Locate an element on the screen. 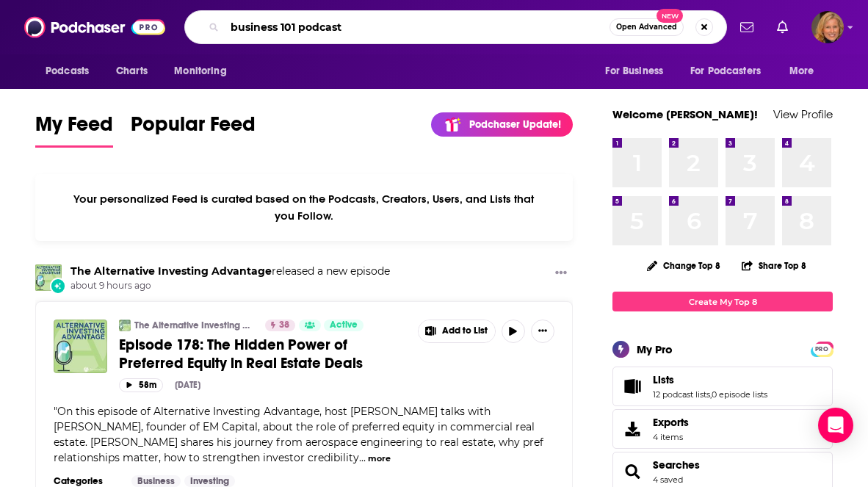 The image size is (868, 487). img: Episode 178: The Hidden Power of Preferred Equity in Real Estate Deals is located at coordinates (80, 346).